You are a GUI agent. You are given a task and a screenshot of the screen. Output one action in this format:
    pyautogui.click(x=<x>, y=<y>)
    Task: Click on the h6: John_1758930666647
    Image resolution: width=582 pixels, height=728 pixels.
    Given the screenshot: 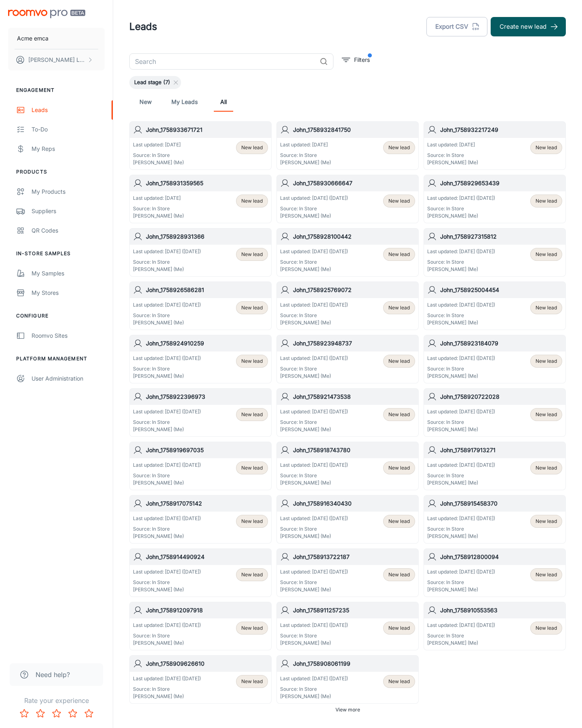 What is the action you would take?
    pyautogui.click(x=354, y=183)
    